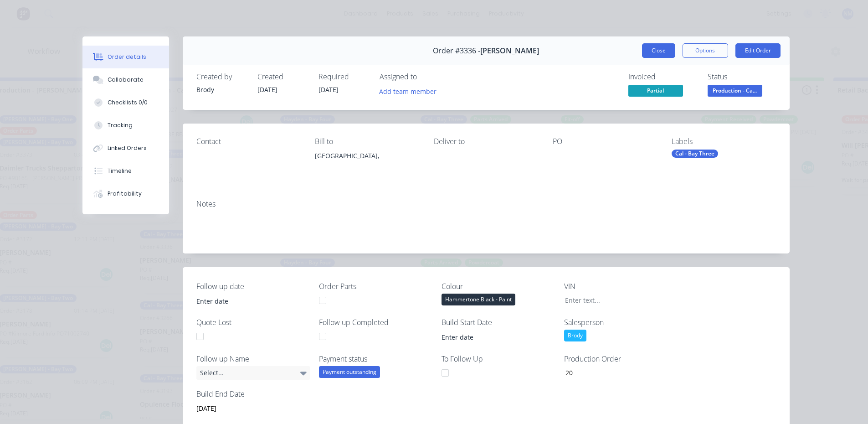 Image resolution: width=868 pixels, height=424 pixels. Describe the element at coordinates (622, 359) in the screenshot. I see `label: Production Order` at that location.